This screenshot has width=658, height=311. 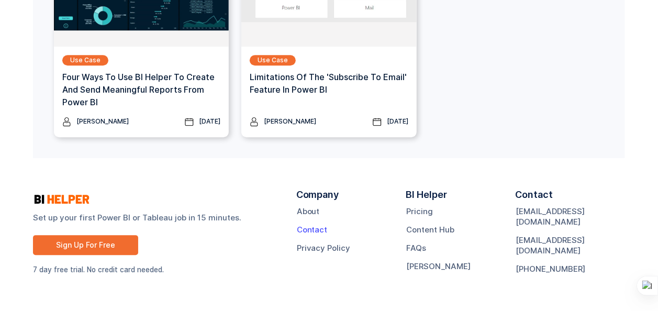 What do you see at coordinates (430, 230) in the screenshot?
I see `a: Content Hub` at bounding box center [430, 230].